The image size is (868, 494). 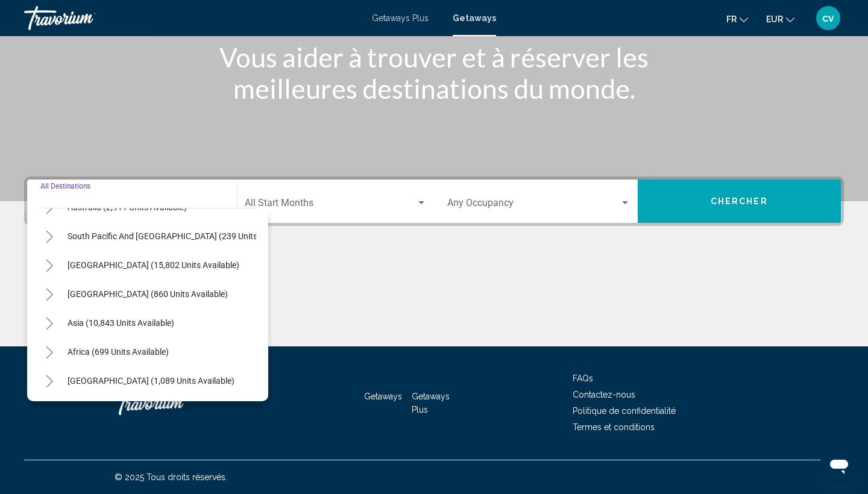 I want to click on button: Toggle Middle East (1,089 units available), so click(x=49, y=380).